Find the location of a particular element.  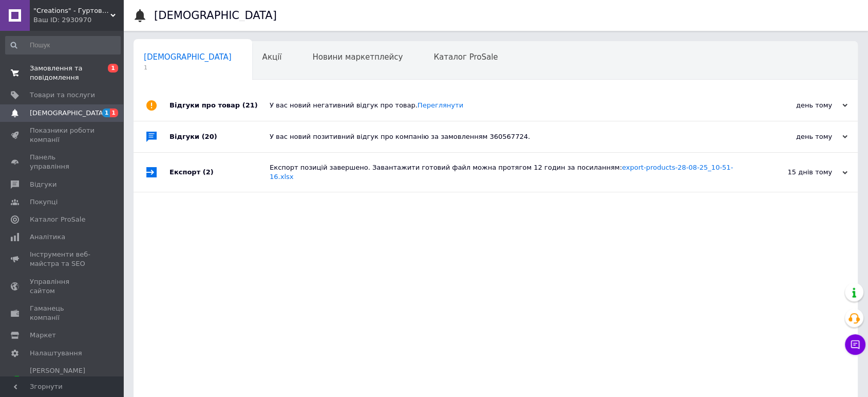

span: Покупці is located at coordinates (44, 202).